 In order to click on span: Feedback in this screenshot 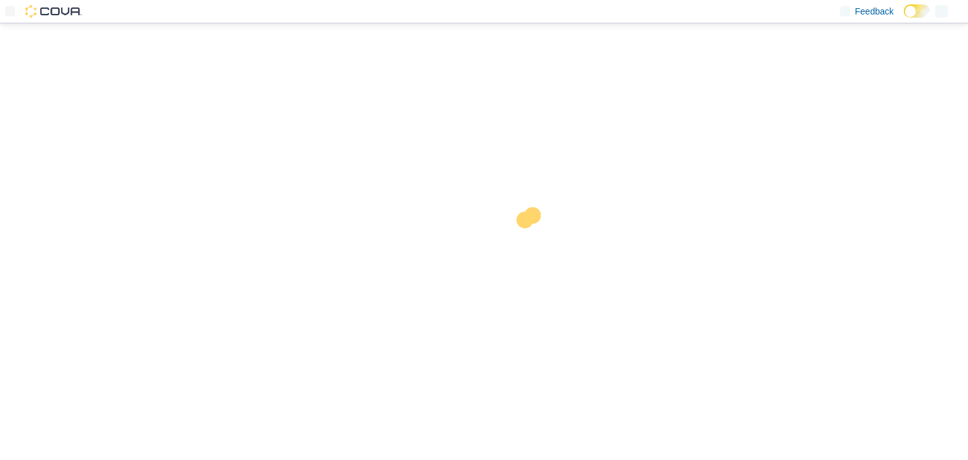, I will do `click(874, 11)`.